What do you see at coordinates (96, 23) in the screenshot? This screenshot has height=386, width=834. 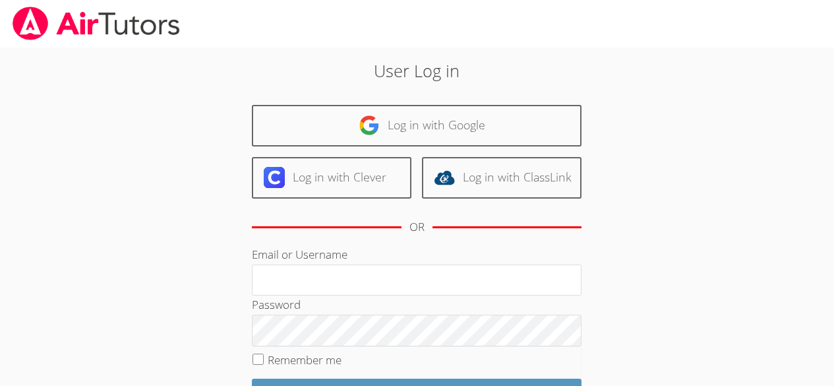 I see `img: airtutors_banner-c4298cdbf04f3fff15de1276eac7730deb9818008684d7c2e4769d2f7ddbe033.png` at bounding box center [96, 23].